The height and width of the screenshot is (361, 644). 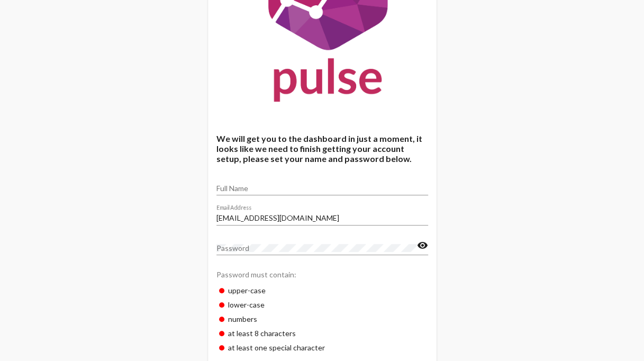 What do you see at coordinates (323, 348) in the screenshot?
I see `div: at least one special character` at bounding box center [323, 348].